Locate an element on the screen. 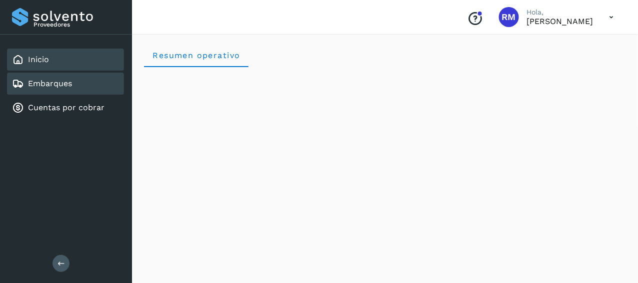 The height and width of the screenshot is (283, 638). p: Hola, is located at coordinates (560, 12).